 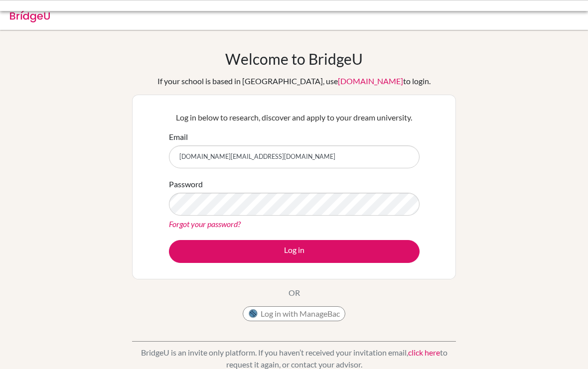 What do you see at coordinates (294, 293) in the screenshot?
I see `p: OR` at bounding box center [294, 293].